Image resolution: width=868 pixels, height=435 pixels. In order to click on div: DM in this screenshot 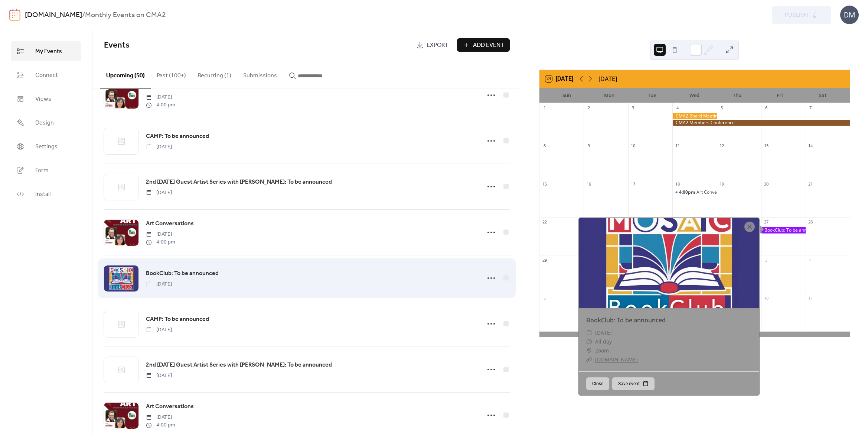, I will do `click(850, 15)`.